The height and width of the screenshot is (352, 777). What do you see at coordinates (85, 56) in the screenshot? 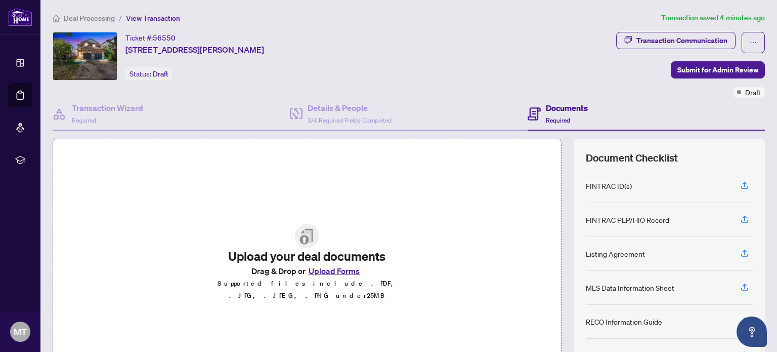
I see `img: IMG-X12447665_1.jpg` at bounding box center [85, 56].